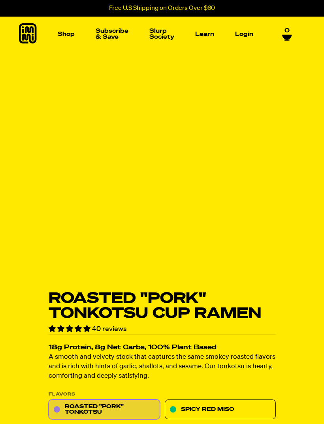 Image resolution: width=324 pixels, height=424 pixels. I want to click on p: Flavors, so click(162, 394).